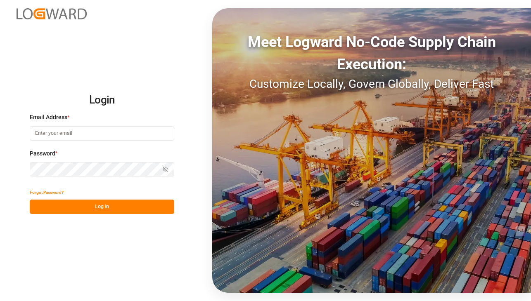 The image size is (531, 301). I want to click on button: Forgot Password?, so click(47, 192).